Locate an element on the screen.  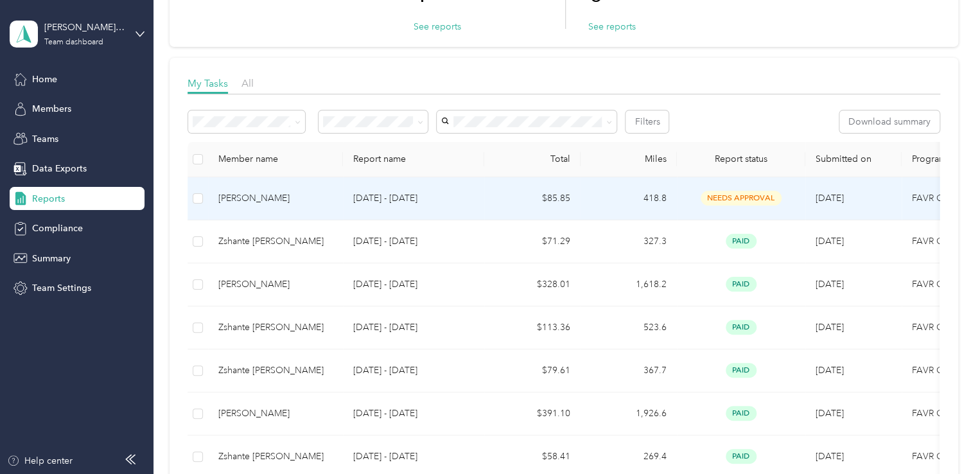
button: Filters is located at coordinates (647, 122).